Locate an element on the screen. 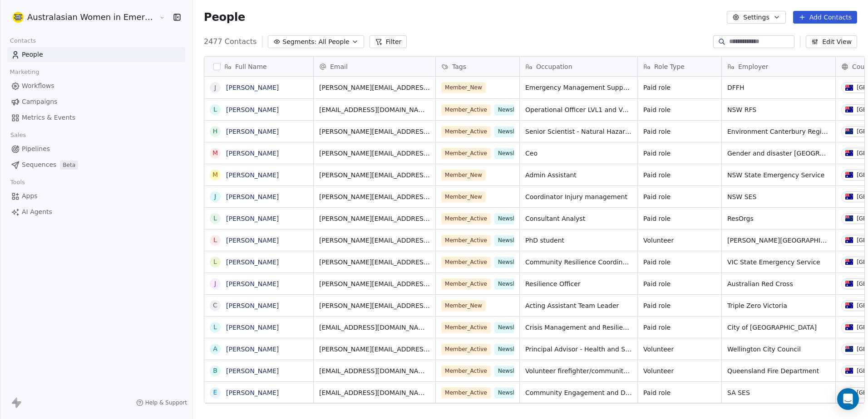 Image resolution: width=868 pixels, height=419 pixels. button: Settings is located at coordinates (755, 17).